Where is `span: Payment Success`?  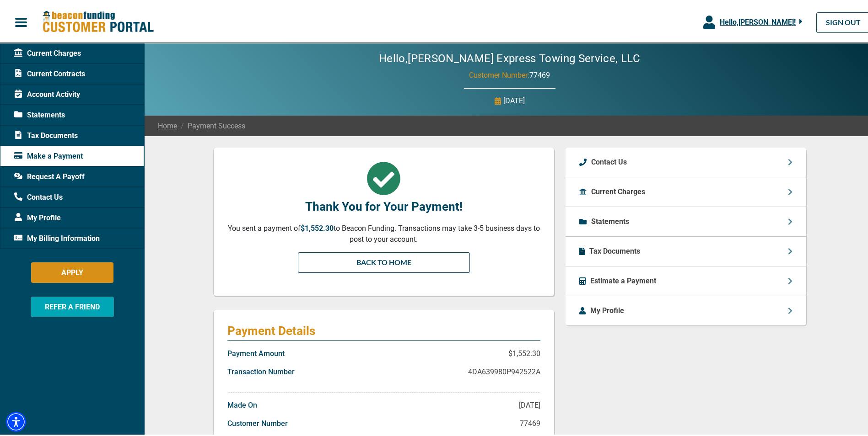 span: Payment Success is located at coordinates (211, 124).